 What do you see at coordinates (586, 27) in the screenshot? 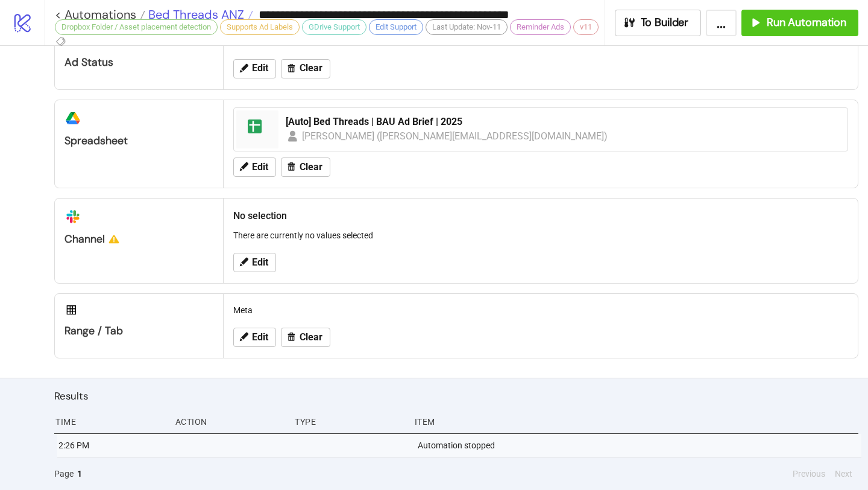
I see `div: v11` at bounding box center [586, 27].